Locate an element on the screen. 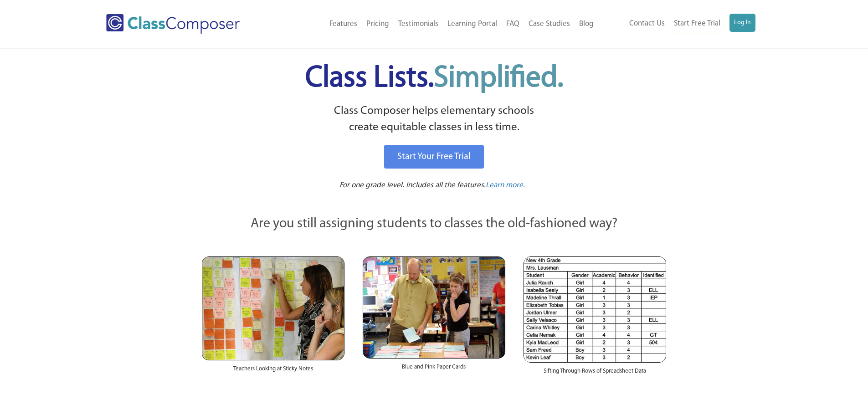 The width and height of the screenshot is (868, 415). a: Testimonials is located at coordinates (418, 24).